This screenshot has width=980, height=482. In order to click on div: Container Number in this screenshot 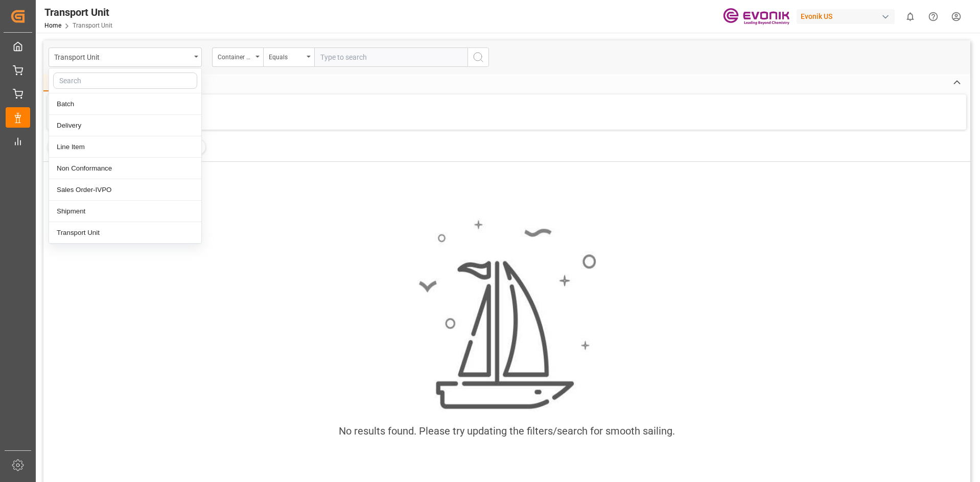, I will do `click(235, 56)`.